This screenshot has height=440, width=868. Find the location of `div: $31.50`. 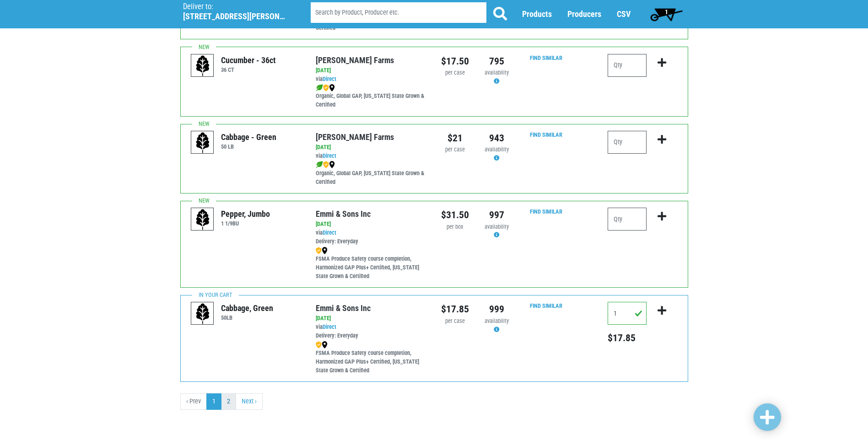

div: $31.50 is located at coordinates (455, 215).